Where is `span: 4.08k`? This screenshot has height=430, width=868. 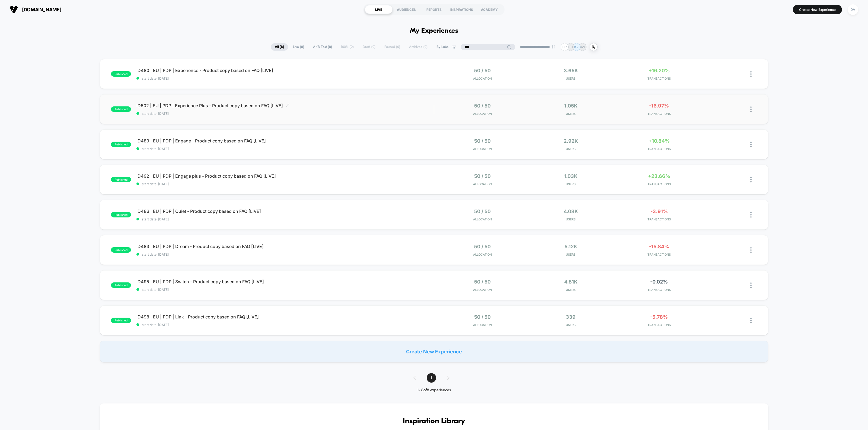
span: 4.08k is located at coordinates (570, 211).